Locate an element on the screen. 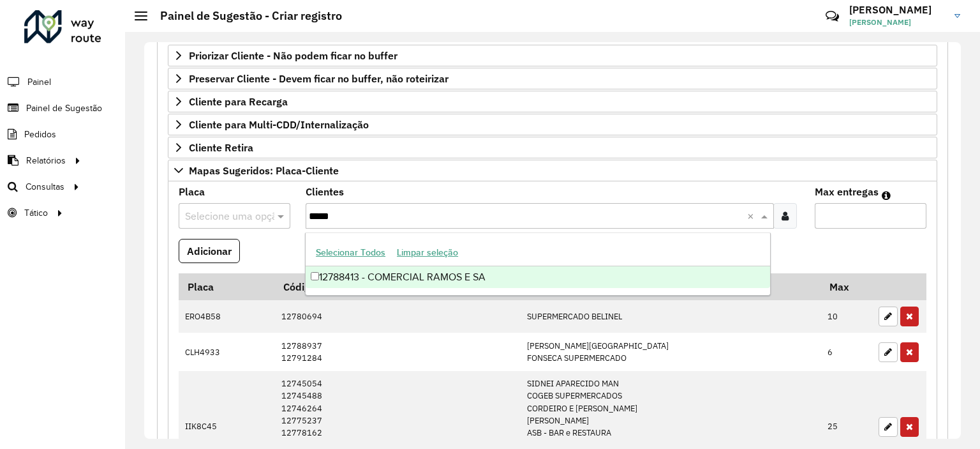 This screenshot has width=980, height=449. span: Clear all is located at coordinates (753, 216).